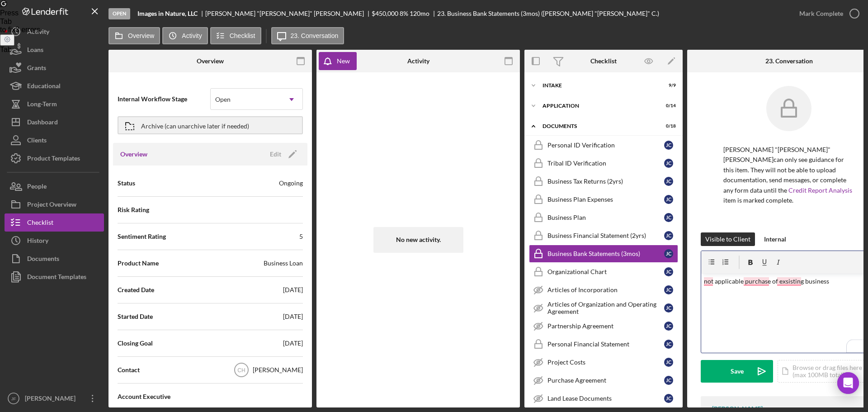  What do you see at coordinates (54, 158) in the screenshot?
I see `button: Product Templates` at bounding box center [54, 158].